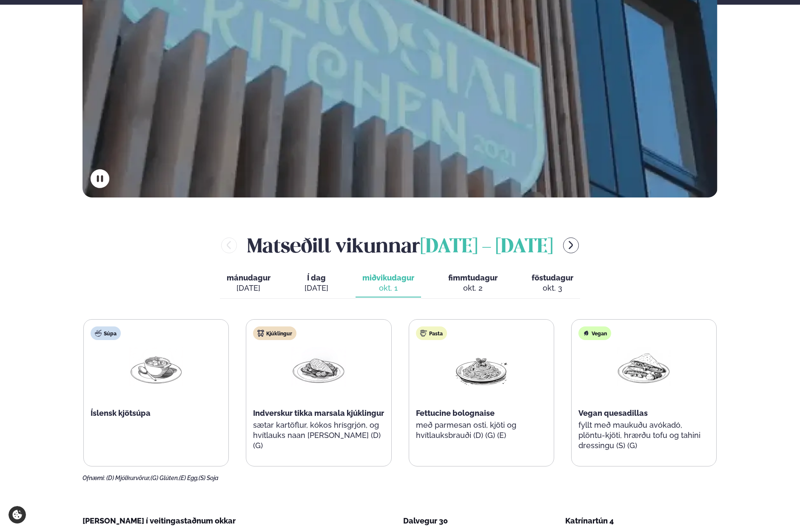 This screenshot has height=532, width=800. What do you see at coordinates (571, 245) in the screenshot?
I see `button: menu-btn-right` at bounding box center [571, 245].